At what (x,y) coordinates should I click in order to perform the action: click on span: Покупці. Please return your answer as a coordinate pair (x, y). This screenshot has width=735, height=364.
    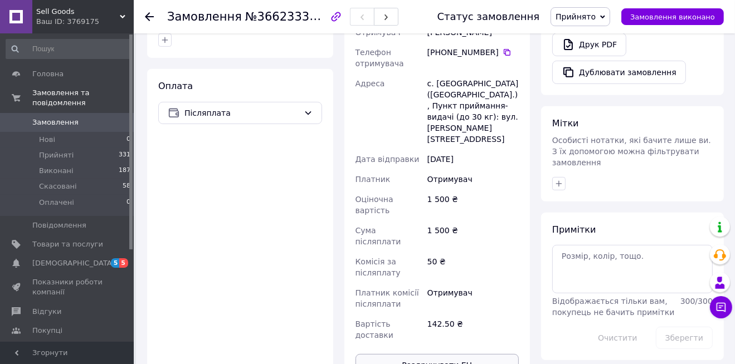
    Looking at the image, I should click on (47, 331).